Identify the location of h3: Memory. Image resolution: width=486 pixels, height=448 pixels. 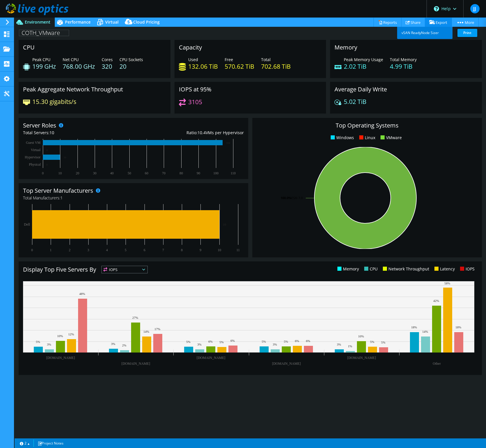
(345, 48).